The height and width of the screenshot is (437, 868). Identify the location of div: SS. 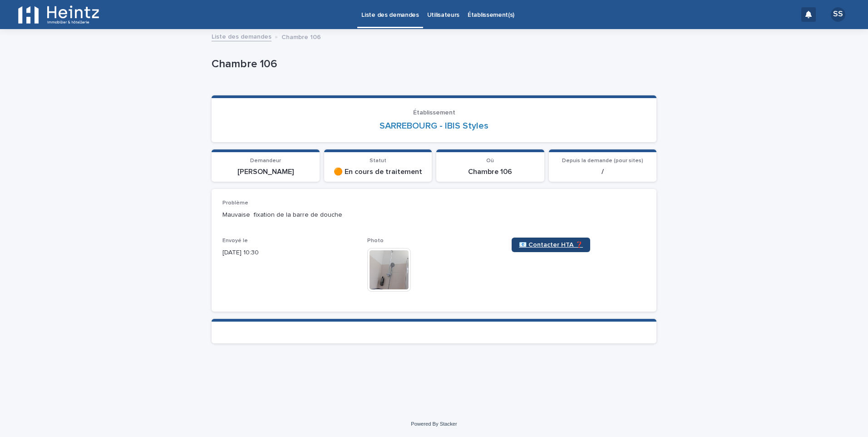
(838, 14).